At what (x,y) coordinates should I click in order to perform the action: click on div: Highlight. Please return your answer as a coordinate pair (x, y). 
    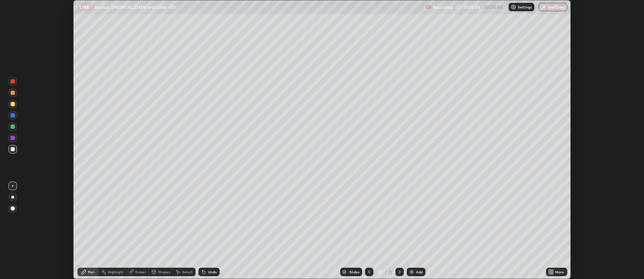
    Looking at the image, I should click on (115, 272).